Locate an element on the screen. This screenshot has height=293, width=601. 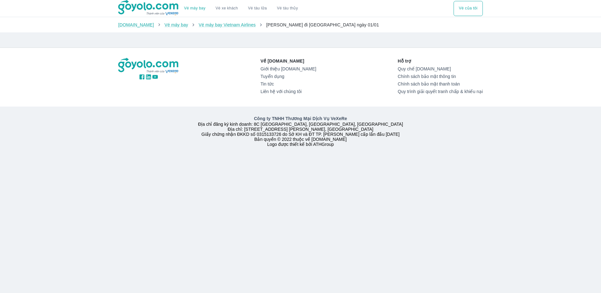
img: logo is located at coordinates (149, 66).